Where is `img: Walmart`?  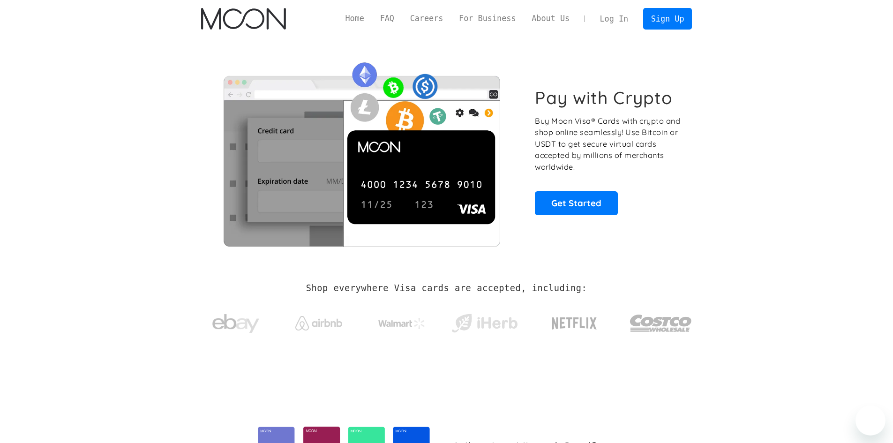 img: Walmart is located at coordinates (402, 324).